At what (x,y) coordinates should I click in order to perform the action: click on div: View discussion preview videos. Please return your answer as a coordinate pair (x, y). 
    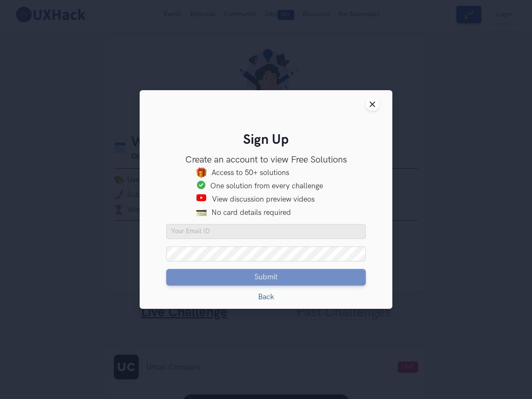
    Looking at the image, I should click on (275, 200).